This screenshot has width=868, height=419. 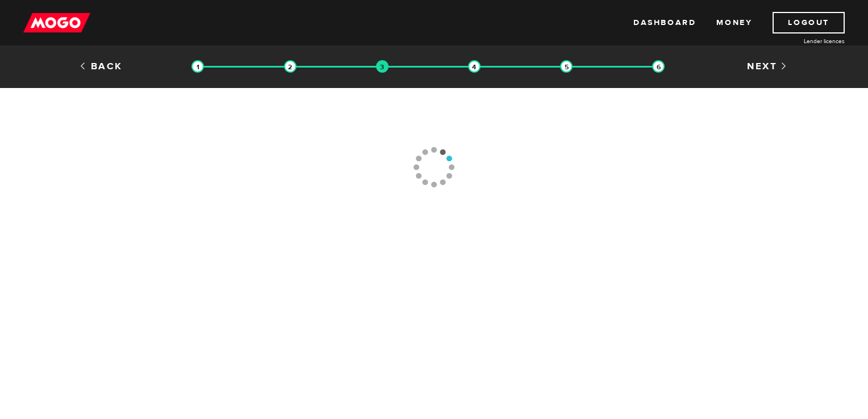 I want to click on a: Money, so click(x=734, y=23).